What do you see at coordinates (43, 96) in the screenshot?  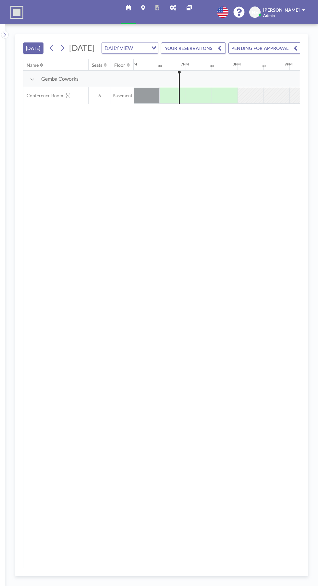 I see `span: Conference Room` at bounding box center [43, 96].